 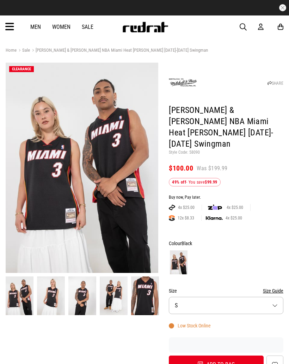 I want to click on img: zip, so click(x=215, y=208).